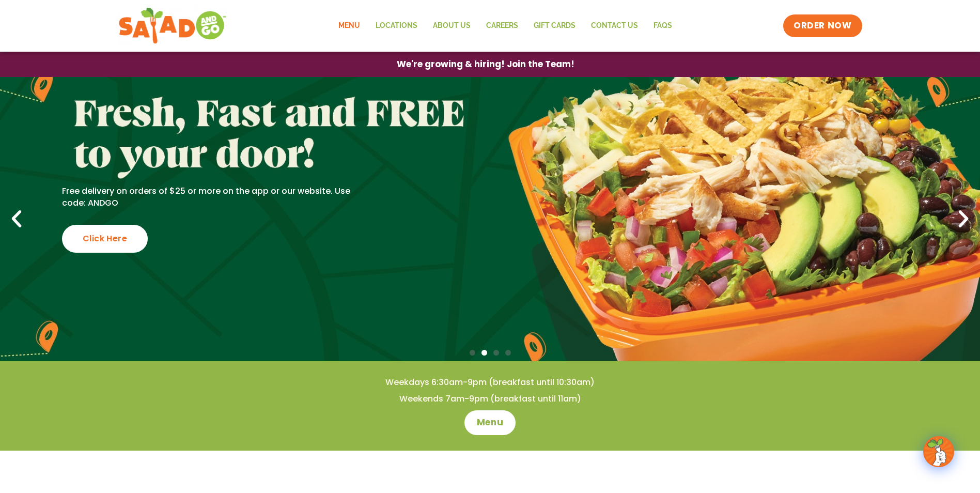 The height and width of the screenshot is (493, 980). What do you see at coordinates (496, 353) in the screenshot?
I see `span: Go to slide 3` at bounding box center [496, 353].